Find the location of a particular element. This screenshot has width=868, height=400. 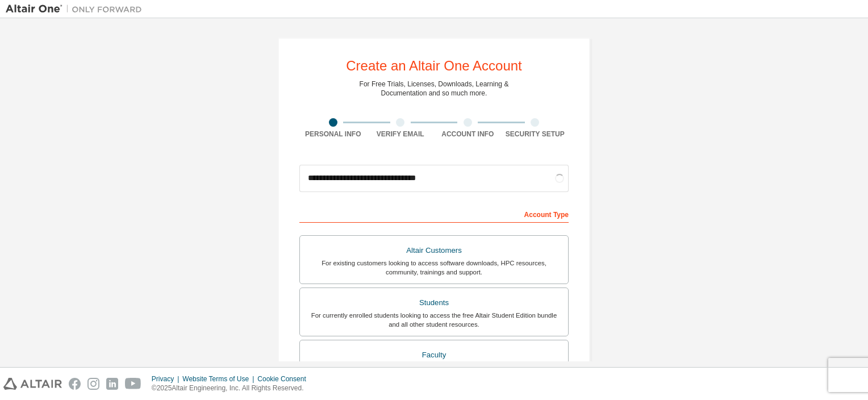

div: Faculty is located at coordinates (434, 355).